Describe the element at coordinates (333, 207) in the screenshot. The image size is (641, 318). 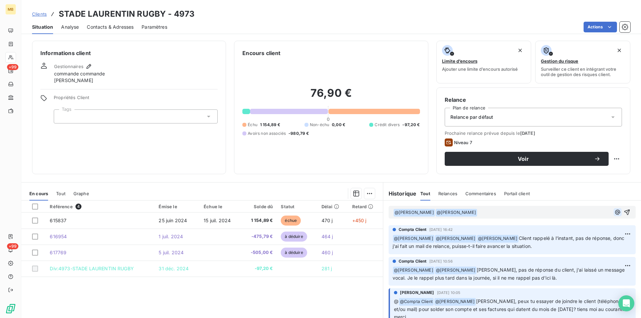
I see `div: Délai` at that location.